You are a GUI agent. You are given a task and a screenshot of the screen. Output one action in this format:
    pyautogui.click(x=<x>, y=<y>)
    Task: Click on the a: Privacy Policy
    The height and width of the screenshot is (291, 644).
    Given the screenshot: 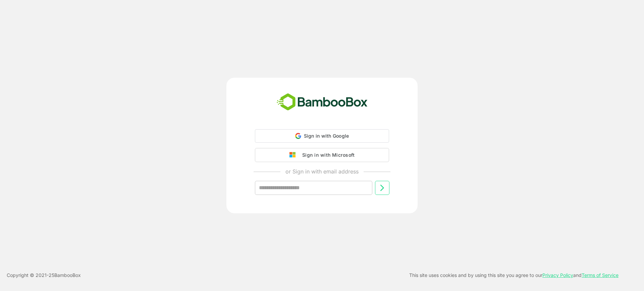 What is the action you would take?
    pyautogui.click(x=558, y=275)
    